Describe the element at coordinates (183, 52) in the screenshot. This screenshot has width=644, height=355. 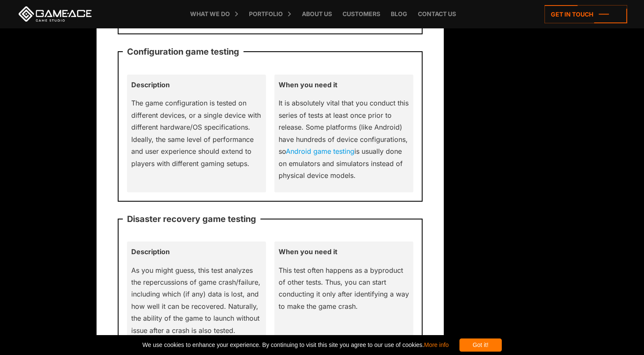
I see `p: Configuration game testing` at that location.